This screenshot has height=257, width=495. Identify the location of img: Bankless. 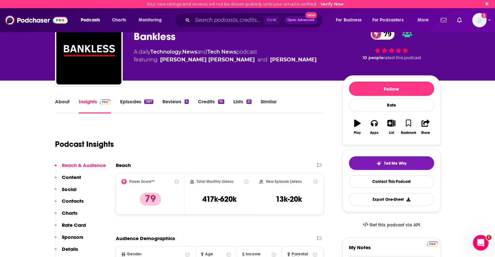
(89, 52).